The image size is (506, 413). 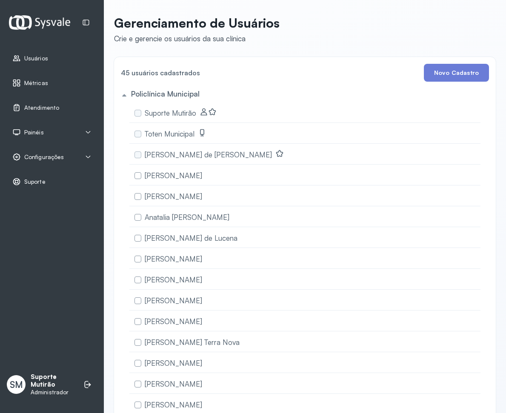 What do you see at coordinates (170, 113) in the screenshot?
I see `span: Suporte Mutirão` at bounding box center [170, 113].